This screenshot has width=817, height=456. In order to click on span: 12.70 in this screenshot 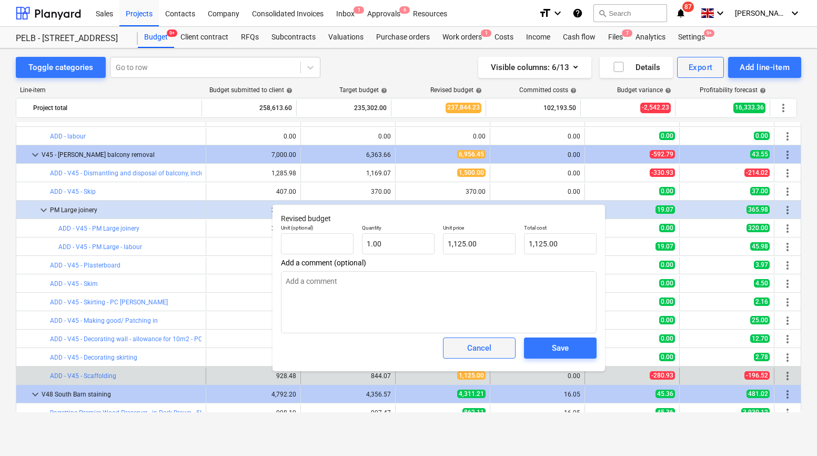, I will do `click(760, 338)`.